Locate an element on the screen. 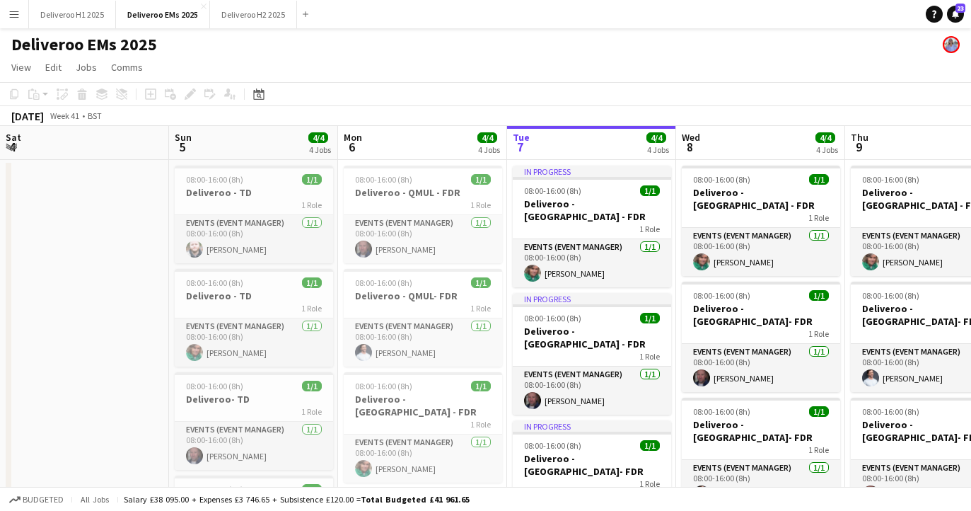 This screenshot has width=971, height=511. span: 7 is located at coordinates (520, 146).